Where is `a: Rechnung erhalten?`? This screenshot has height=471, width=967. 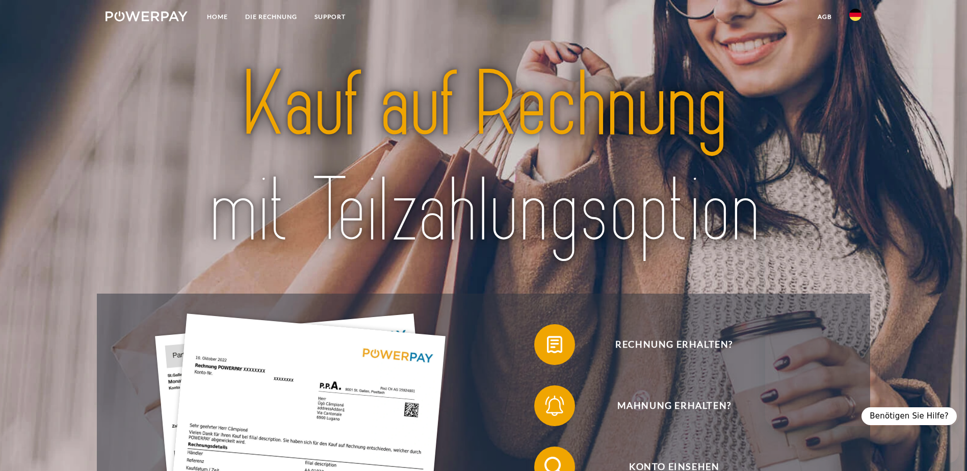
a: Rechnung erhalten? is located at coordinates (666, 344).